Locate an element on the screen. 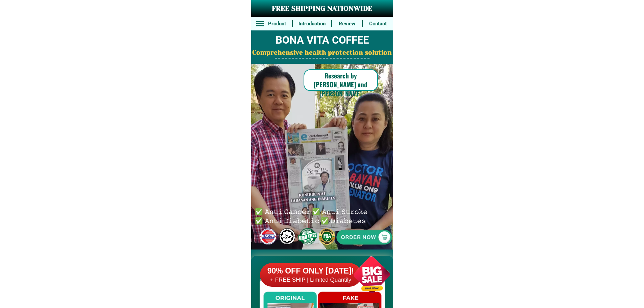  h6: Contact is located at coordinates (378, 24).